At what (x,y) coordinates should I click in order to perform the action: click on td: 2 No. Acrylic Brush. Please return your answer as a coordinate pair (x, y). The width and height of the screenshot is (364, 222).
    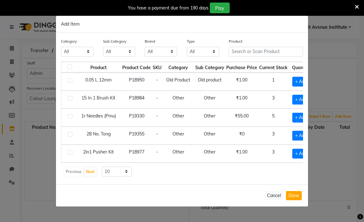
    Looking at the image, I should click on (98, 172).